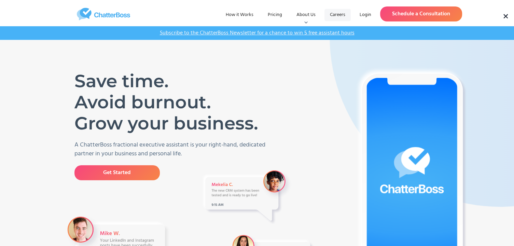  What do you see at coordinates (257, 33) in the screenshot?
I see `a: Subscribe to the ChatterBoss Newsletter for a chance to win 5 free assistant hours` at bounding box center [257, 33].